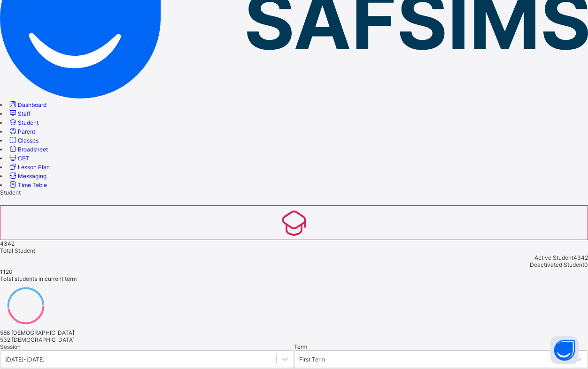 This screenshot has width=588, height=369. What do you see at coordinates (557, 264) in the screenshot?
I see `span: Deactivated Student` at bounding box center [557, 264].